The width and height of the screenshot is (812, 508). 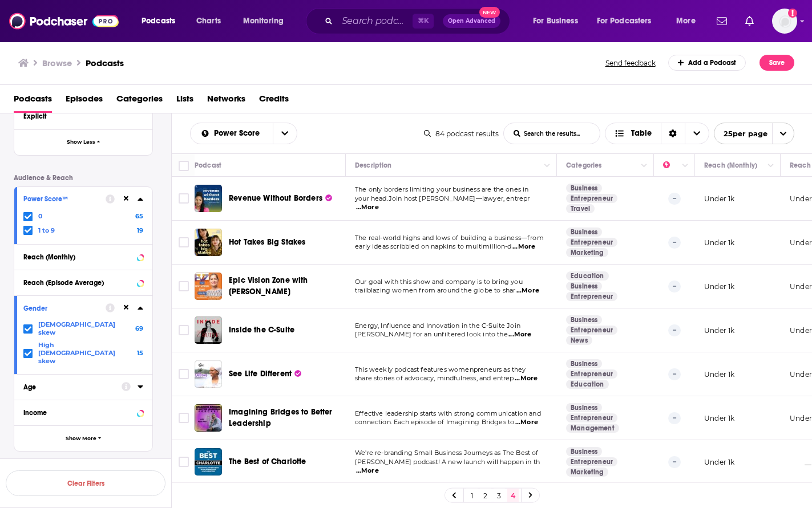 I want to click on div: Reach (Monthly), so click(x=78, y=257).